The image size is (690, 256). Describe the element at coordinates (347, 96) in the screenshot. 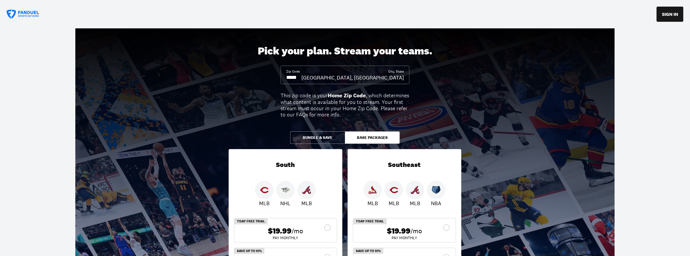

I see `b: Home Zip Code` at that location.